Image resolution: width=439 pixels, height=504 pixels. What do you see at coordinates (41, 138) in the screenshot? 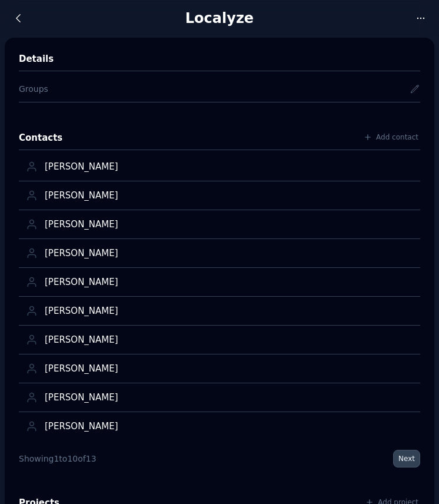
I see `h2: Contacts` at bounding box center [41, 138].